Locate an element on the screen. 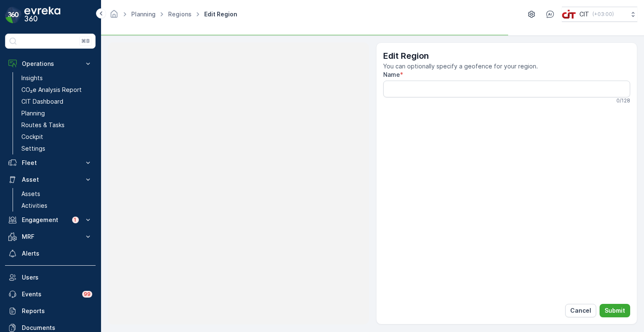  p: 0 / 128 is located at coordinates (623, 100).